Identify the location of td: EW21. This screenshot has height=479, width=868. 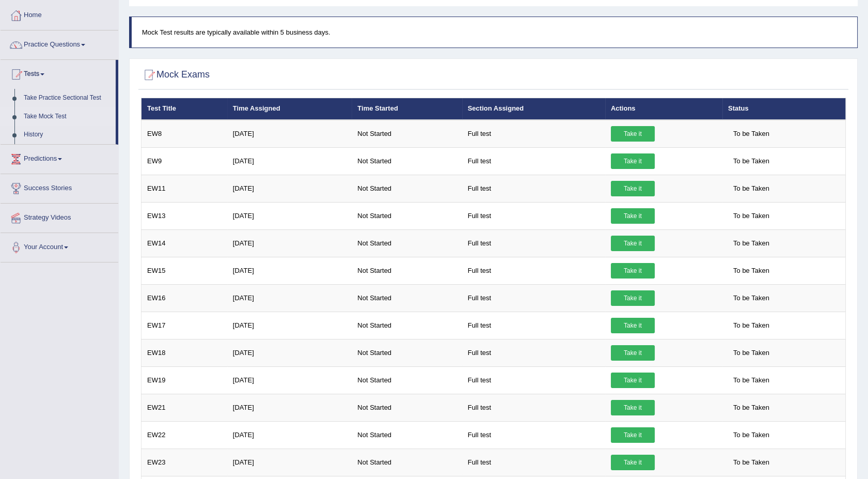
(185, 407).